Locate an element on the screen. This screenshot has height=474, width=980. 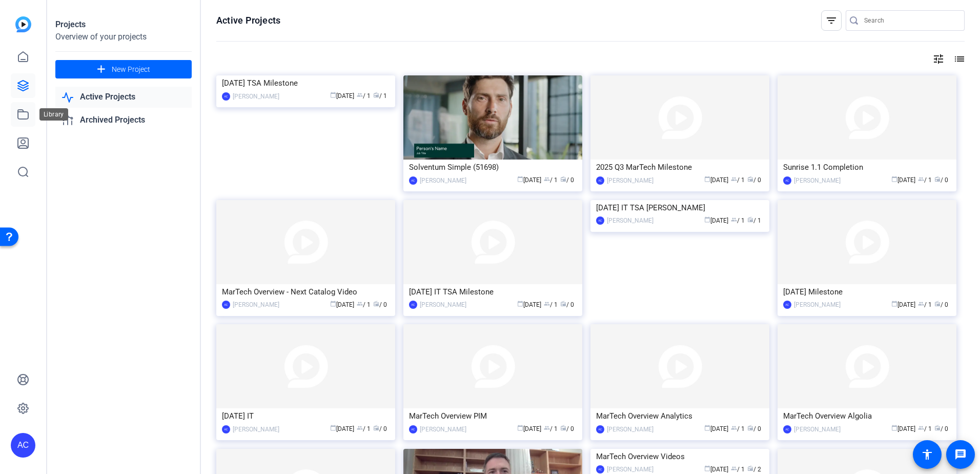
mat-icon: list is located at coordinates (959, 59).